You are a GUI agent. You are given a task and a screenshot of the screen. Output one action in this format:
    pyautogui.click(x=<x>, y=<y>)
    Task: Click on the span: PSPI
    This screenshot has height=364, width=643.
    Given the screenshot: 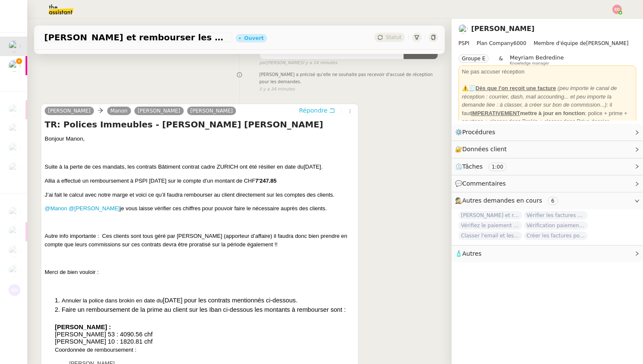 What is the action you would take?
    pyautogui.click(x=464, y=44)
    